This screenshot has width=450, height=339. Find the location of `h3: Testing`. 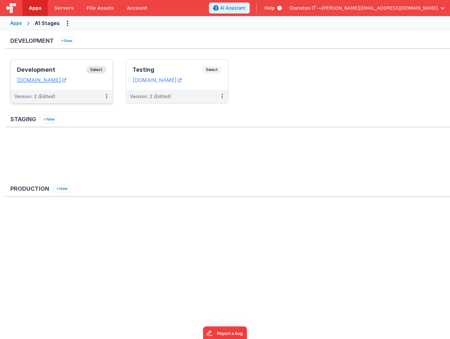

h3: Testing is located at coordinates (167, 70).